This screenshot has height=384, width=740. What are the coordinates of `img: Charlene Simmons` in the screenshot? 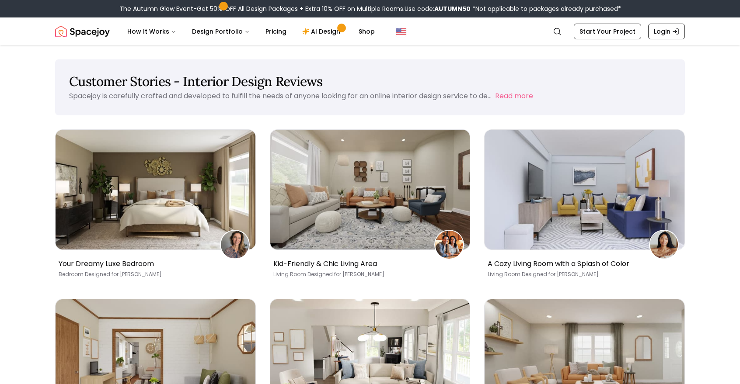 It's located at (235, 245).